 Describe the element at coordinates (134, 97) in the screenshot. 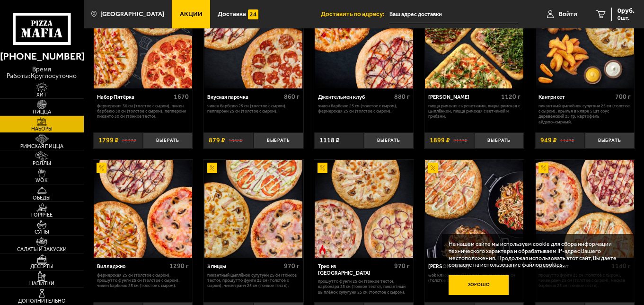

I see `div: Набор Пятёрка` at that location.